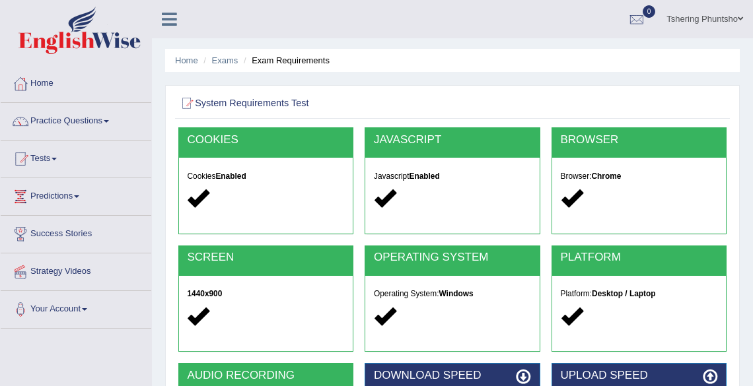  I want to click on li: Exam Requirements, so click(285, 60).